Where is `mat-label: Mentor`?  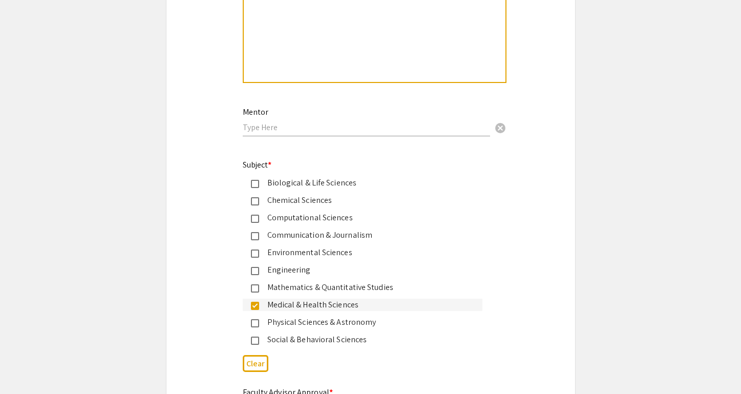 mat-label: Mentor is located at coordinates (256, 112).